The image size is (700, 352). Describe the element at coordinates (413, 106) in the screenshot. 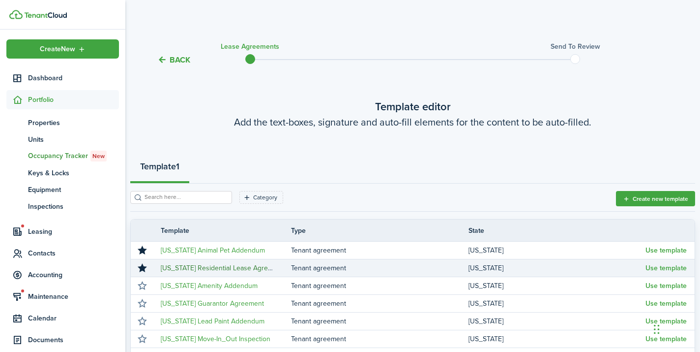

I see `wizard-step-header-title: Template editor` at that location.